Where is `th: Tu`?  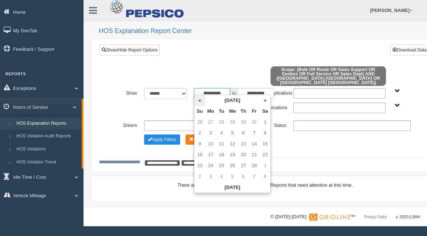
th: Tu is located at coordinates (222, 112).